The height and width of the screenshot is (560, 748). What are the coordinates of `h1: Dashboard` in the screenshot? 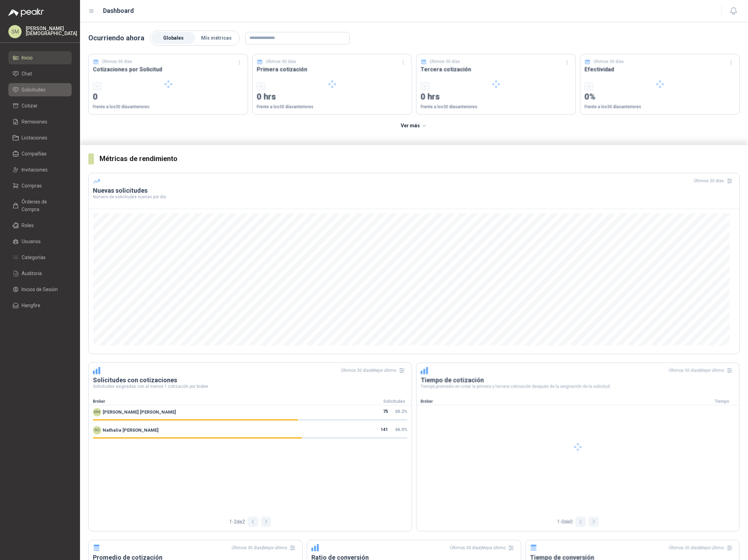 It's located at (118, 11).